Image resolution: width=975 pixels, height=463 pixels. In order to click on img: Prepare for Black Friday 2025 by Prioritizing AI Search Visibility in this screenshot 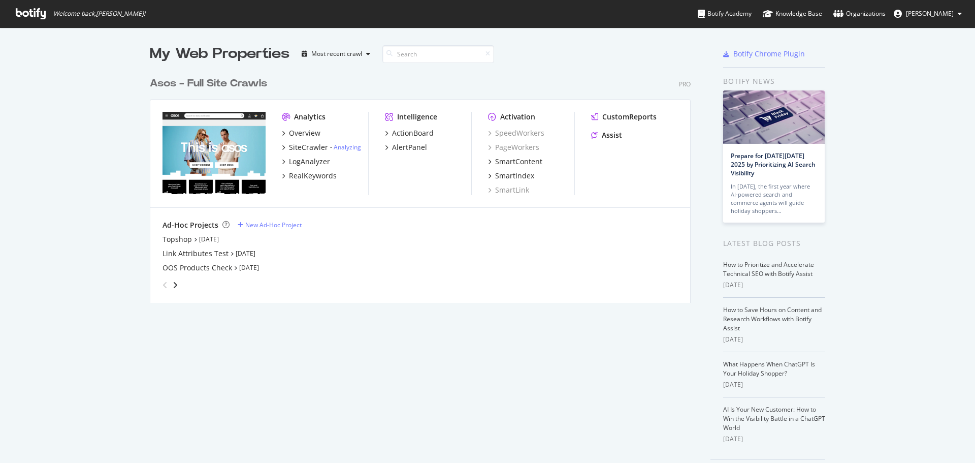, I will do `click(774, 117)`.